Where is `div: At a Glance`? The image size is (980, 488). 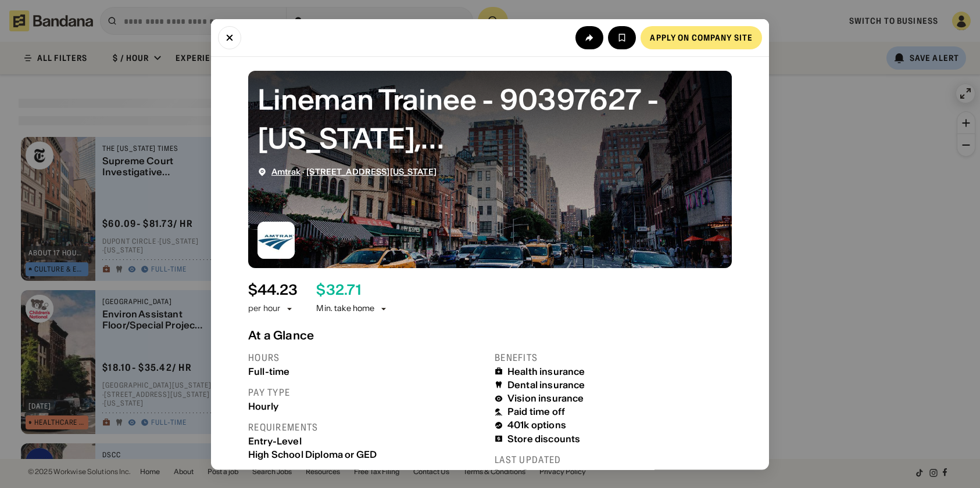
div: At a Glance is located at coordinates (490, 335).